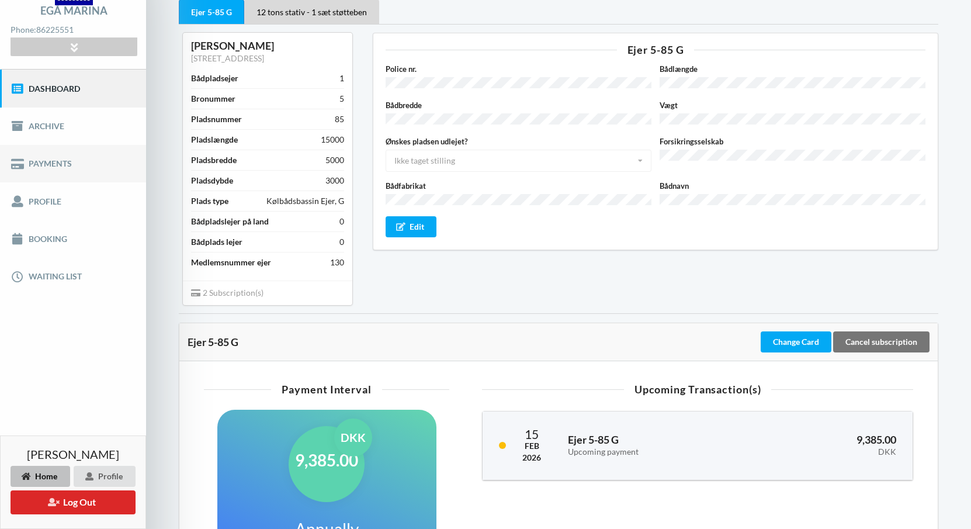  What do you see at coordinates (216, 119) in the screenshot?
I see `div: Pladsnummer` at bounding box center [216, 119].